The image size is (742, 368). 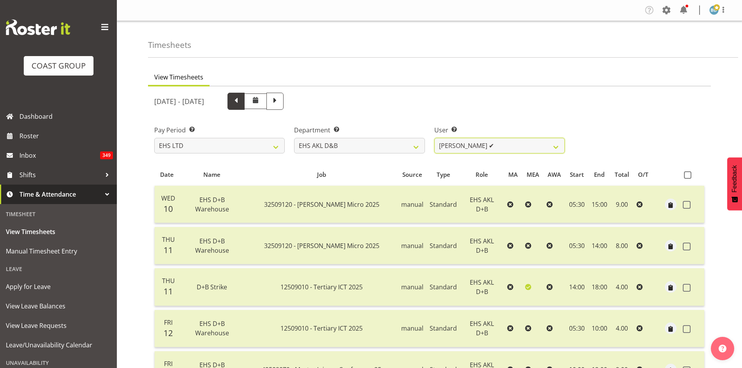 I want to click on a: View Leave Balances, so click(x=58, y=306).